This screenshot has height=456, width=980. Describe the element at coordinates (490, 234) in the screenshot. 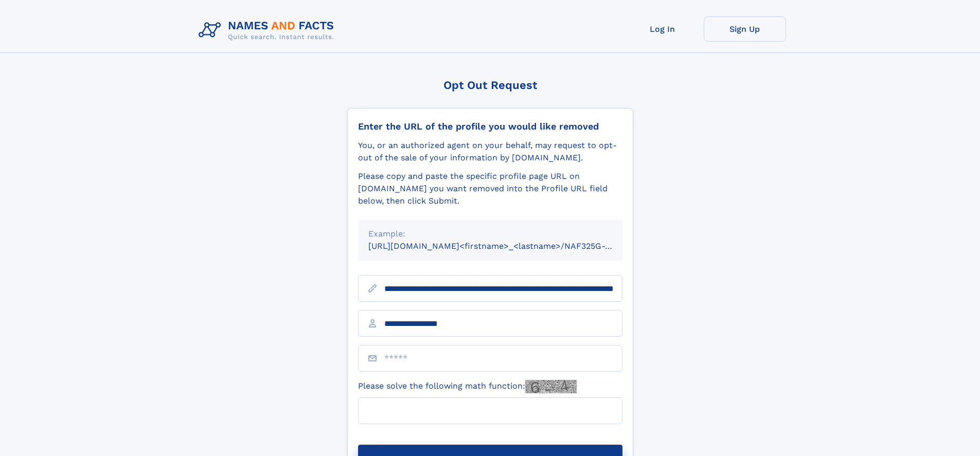

I see `div: Example:` at that location.